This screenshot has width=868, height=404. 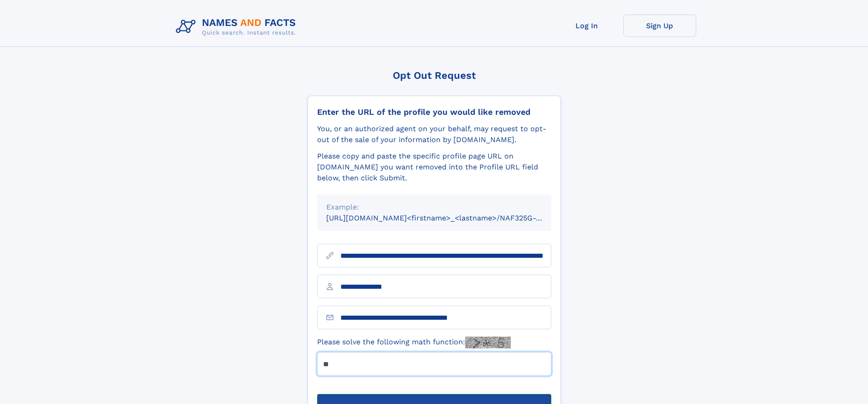 I want to click on img: Logo Names and Facts, so click(x=238, y=27).